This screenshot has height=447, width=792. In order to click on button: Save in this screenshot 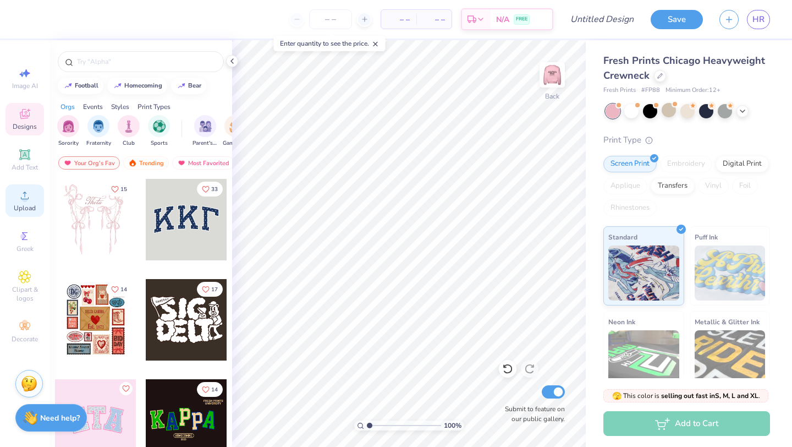, I will do `click(677, 19)`.